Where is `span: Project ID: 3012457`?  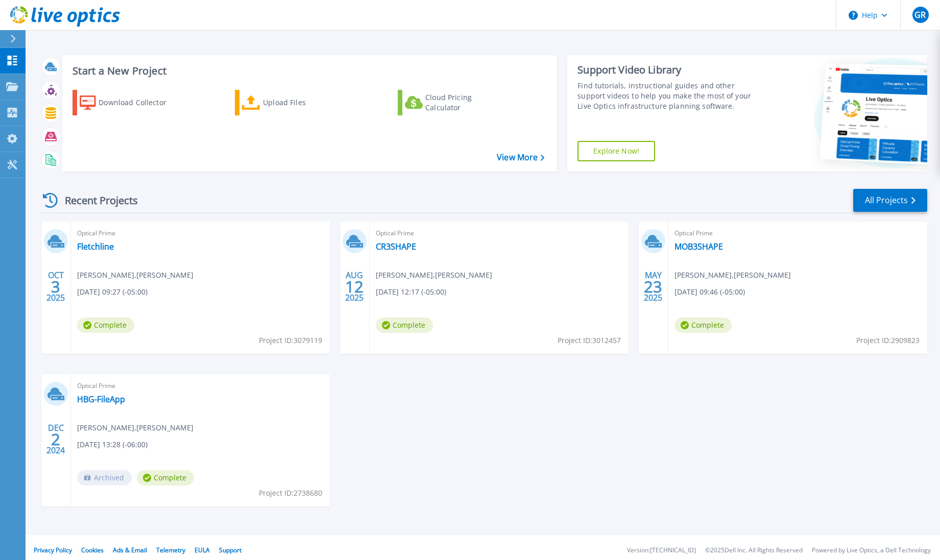
span: Project ID: 3012457 is located at coordinates (590, 341).